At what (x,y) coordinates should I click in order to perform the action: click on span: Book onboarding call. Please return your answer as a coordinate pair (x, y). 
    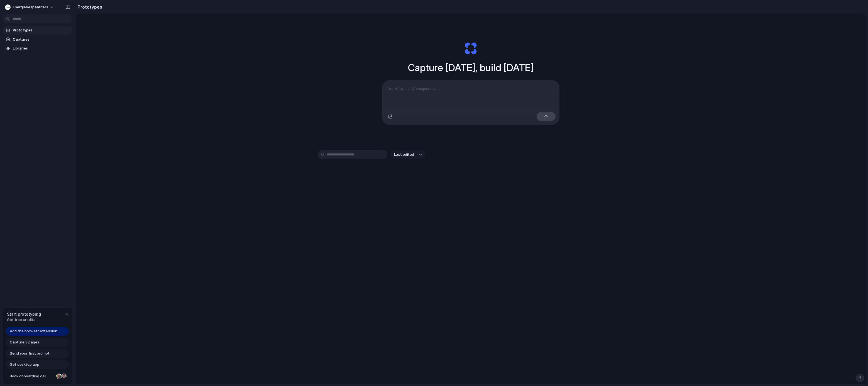
    Looking at the image, I should click on (32, 377).